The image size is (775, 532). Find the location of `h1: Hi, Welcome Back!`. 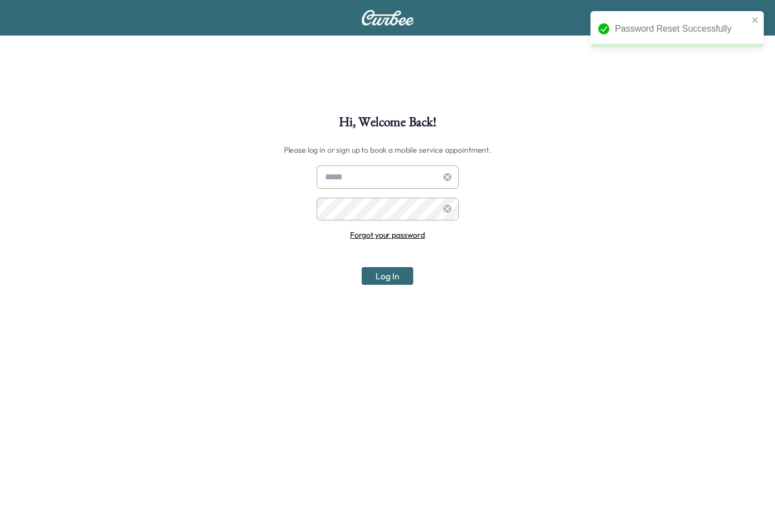

h1: Hi, Welcome Back! is located at coordinates (388, 125).